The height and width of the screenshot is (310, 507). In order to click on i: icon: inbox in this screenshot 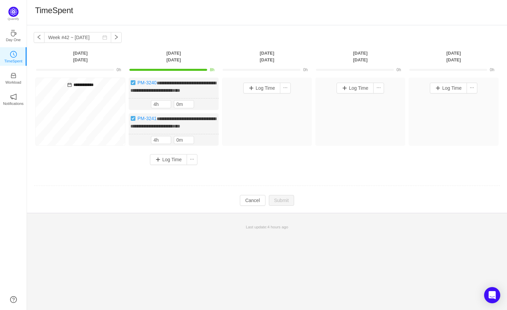, I will do `click(13, 76)`.